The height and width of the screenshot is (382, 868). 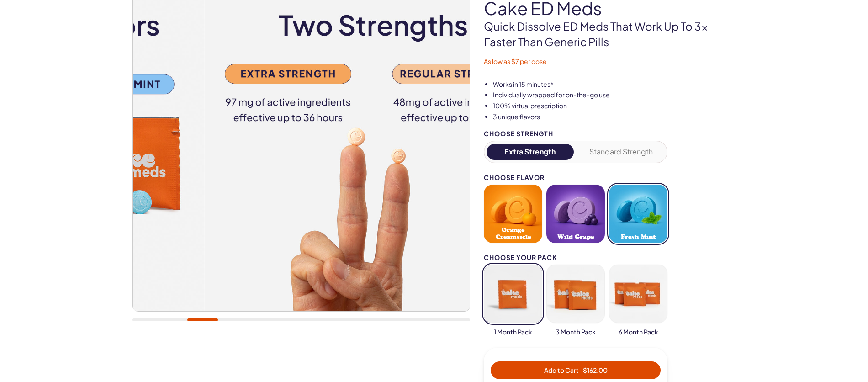 I want to click on li: Works in 15 minutes*, so click(x=614, y=84).